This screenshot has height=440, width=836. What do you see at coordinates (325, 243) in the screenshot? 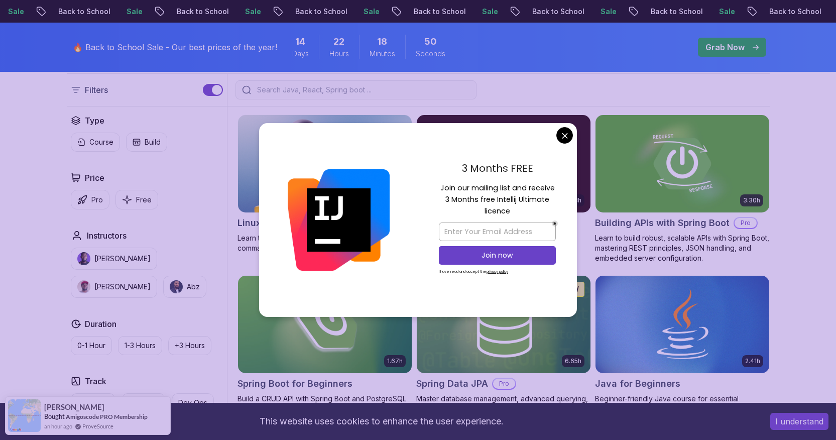
I see `p: Learn the fundamentals of Linux and how to use the command line` at bounding box center [325, 243].